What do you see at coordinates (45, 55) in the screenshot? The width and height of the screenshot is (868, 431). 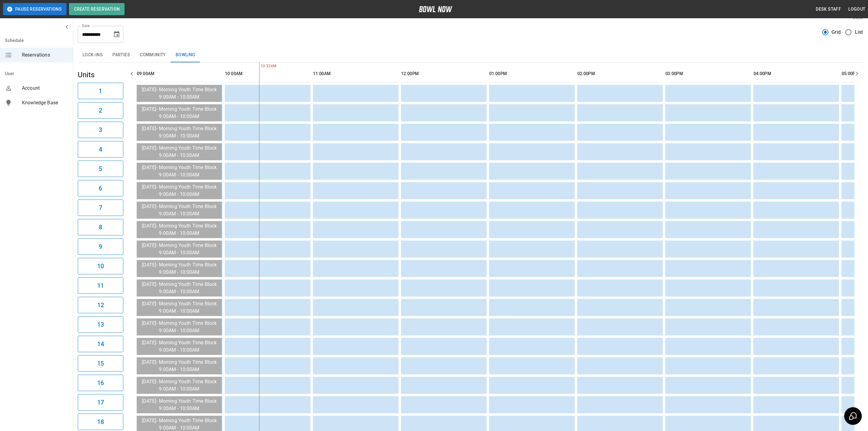 I see `span: Reservations` at bounding box center [45, 55].